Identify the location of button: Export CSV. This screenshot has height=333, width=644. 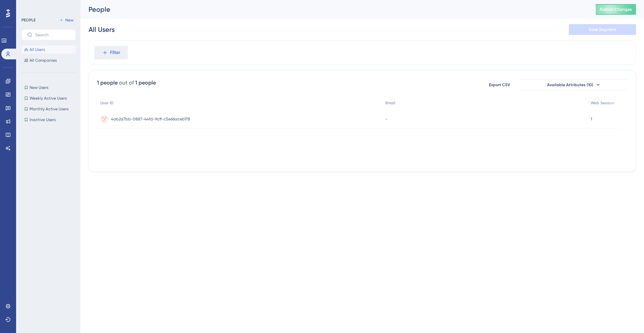
(500, 85).